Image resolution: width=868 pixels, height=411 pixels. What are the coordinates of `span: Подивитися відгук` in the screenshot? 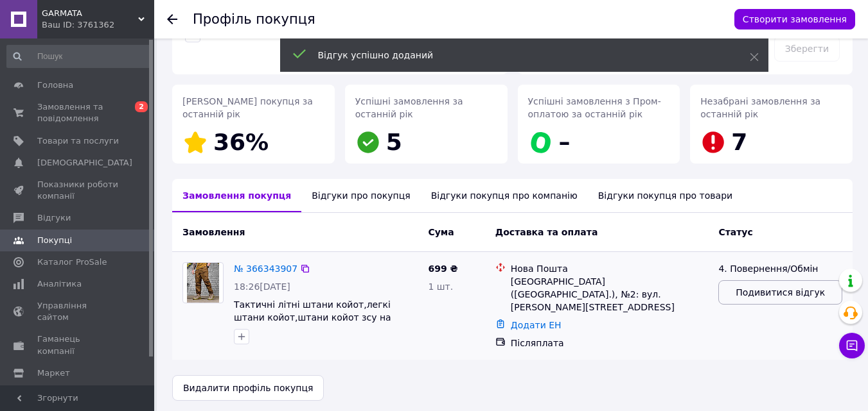 It's located at (779, 292).